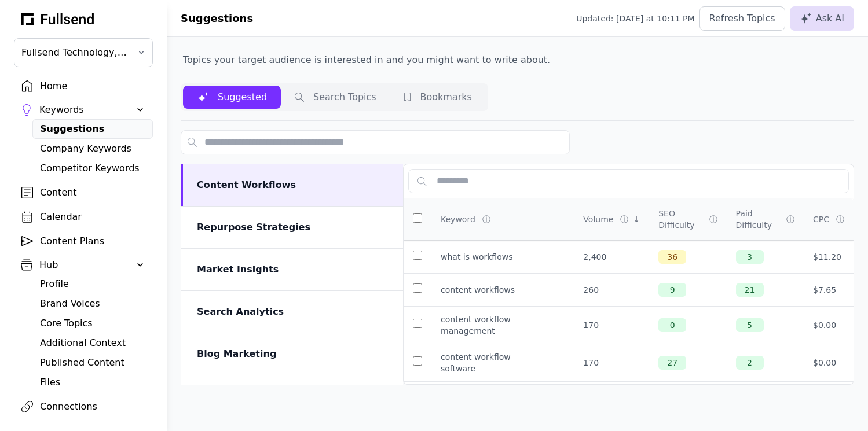  Describe the element at coordinates (750, 363) in the screenshot. I see `div: 2` at that location.